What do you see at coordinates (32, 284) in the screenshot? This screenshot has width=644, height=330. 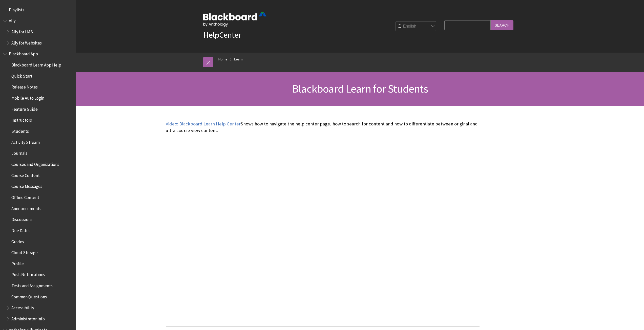 I see `span: Tests and Assignments` at bounding box center [32, 284].